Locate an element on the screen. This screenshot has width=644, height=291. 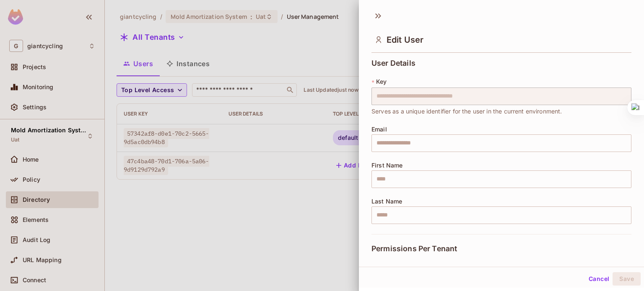
span: First Name is located at coordinates (387, 165).